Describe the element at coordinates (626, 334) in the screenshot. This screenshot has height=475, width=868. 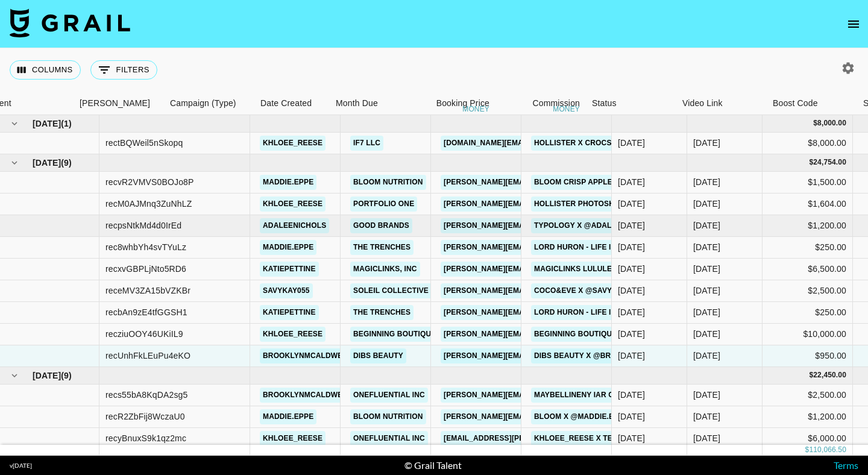
I see `a: Beginning Boutique HOCO x @khloee_reese` at that location.